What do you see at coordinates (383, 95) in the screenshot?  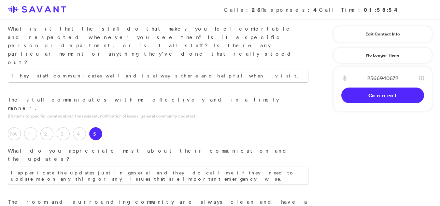 I see `a: Connect` at bounding box center [383, 95].